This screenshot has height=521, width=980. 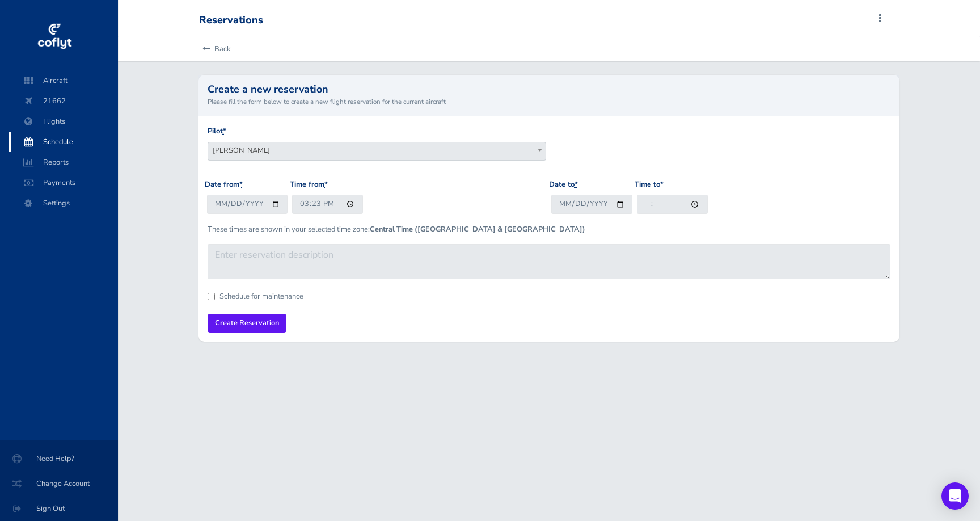 What do you see at coordinates (223, 184) in the screenshot?
I see `label: Date from` at bounding box center [223, 184].